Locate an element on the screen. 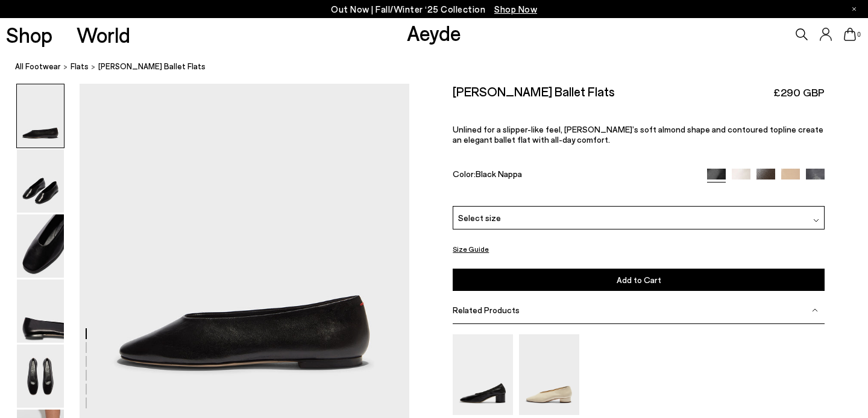 The height and width of the screenshot is (418, 868). span: Add to Cart is located at coordinates (638, 279).